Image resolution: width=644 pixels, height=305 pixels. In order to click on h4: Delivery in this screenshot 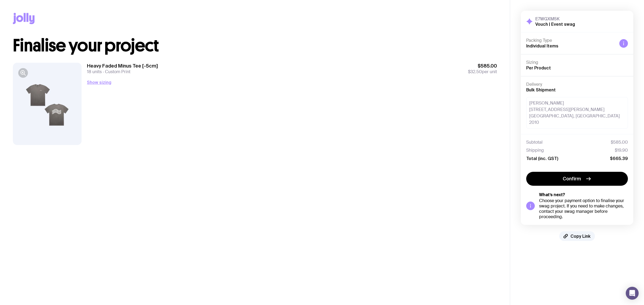, I will do `click(577, 84)`.